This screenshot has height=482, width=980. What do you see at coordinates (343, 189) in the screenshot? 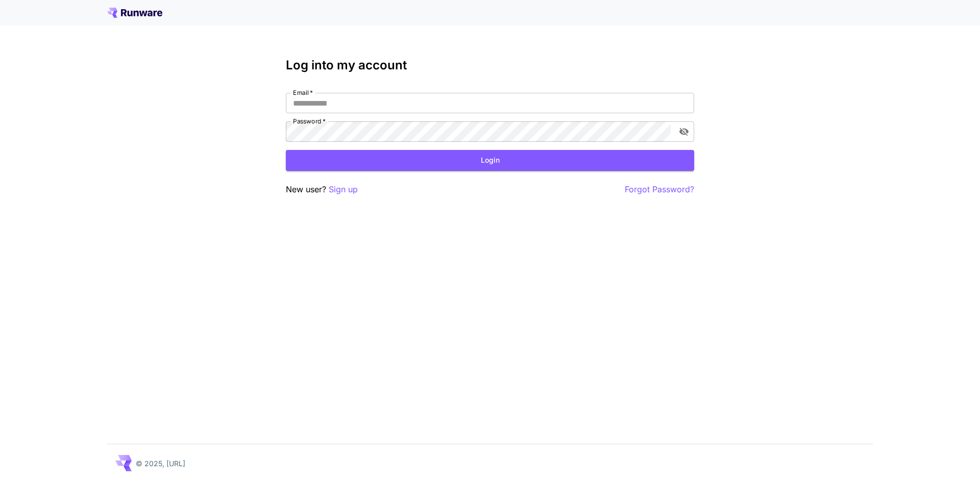
I see `button: Sign up` at bounding box center [343, 189].